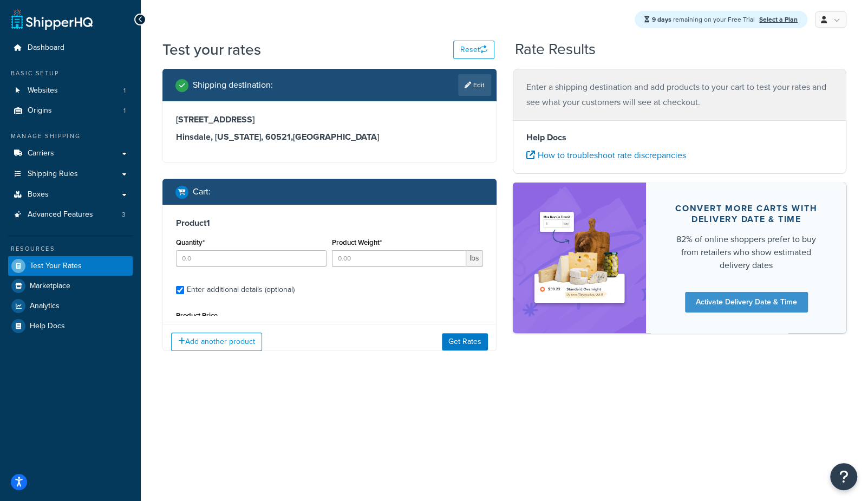 This screenshot has width=868, height=501. What do you see at coordinates (71, 326) in the screenshot?
I see `a: Help Docs` at bounding box center [71, 326].